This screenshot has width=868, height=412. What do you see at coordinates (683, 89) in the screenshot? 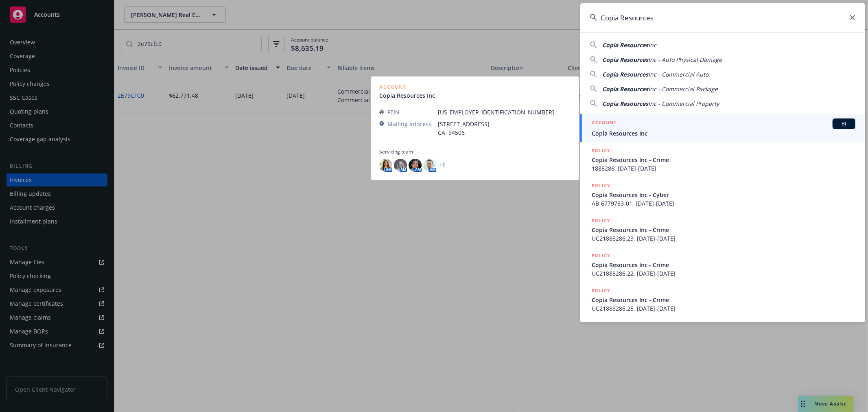
I see `span: Inc - Commercial Package` at bounding box center [683, 89].